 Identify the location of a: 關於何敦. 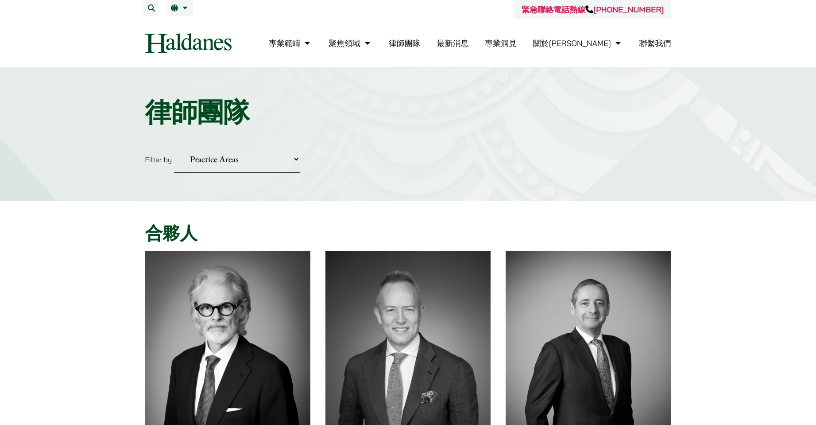
(578, 43).